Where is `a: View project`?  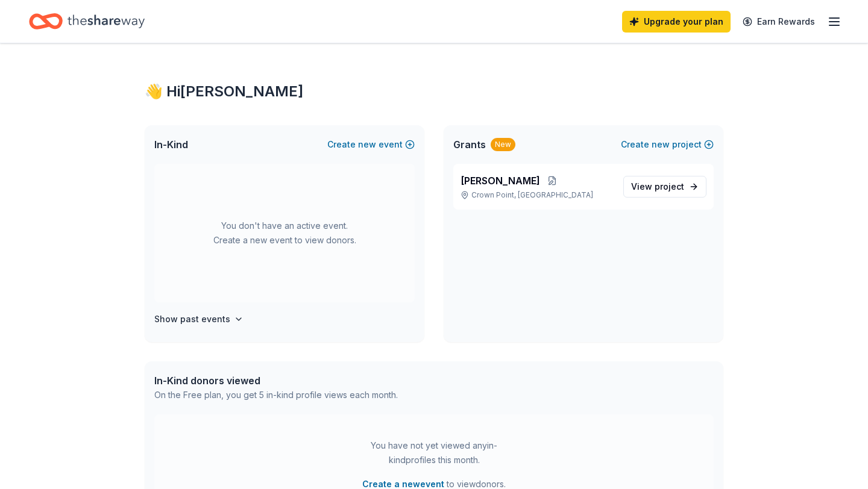 a: View project is located at coordinates (665, 186).